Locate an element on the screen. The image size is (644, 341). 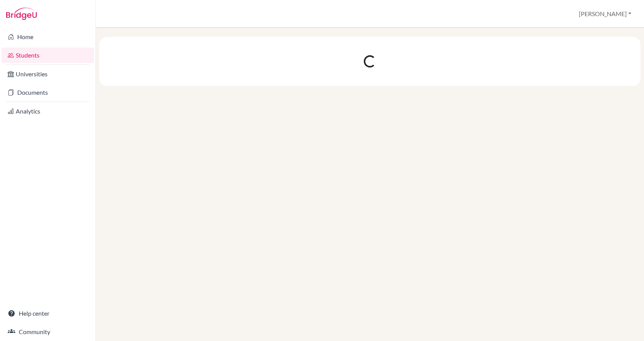
a: Community is located at coordinates (48, 332).